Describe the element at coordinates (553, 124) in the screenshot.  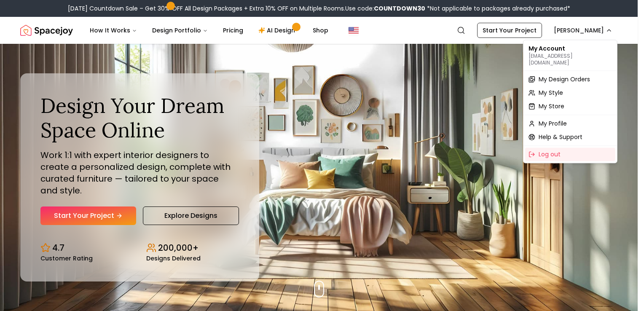
I see `span: My Profile` at that location.